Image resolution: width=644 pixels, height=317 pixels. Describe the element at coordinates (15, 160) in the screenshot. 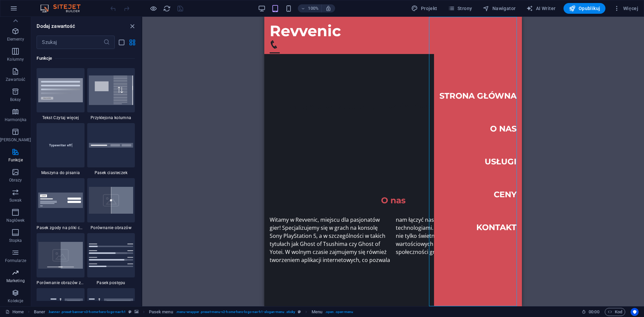

I see `p: Funkcje` at that location.